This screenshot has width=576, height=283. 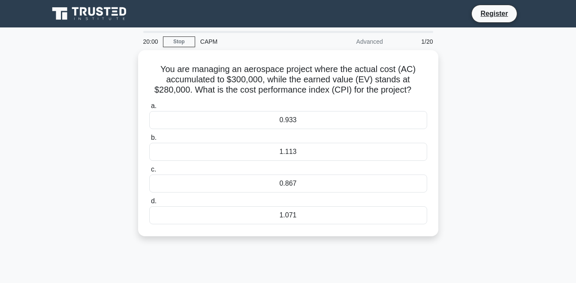 What do you see at coordinates (288, 80) in the screenshot?
I see `h5: You are managing an aerospace project where the actual cost (AC) accumulated to $300,000, while t...` at bounding box center [288, 80].